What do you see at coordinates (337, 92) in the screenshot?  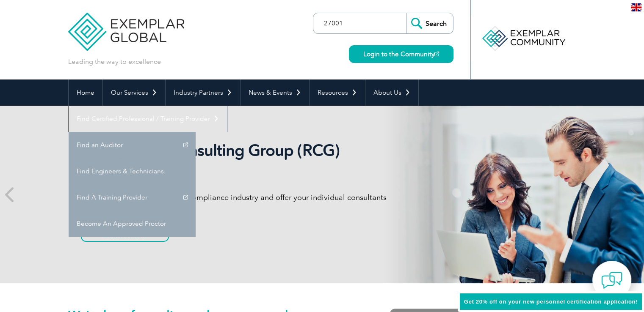 I see `a: Resources` at bounding box center [337, 92].